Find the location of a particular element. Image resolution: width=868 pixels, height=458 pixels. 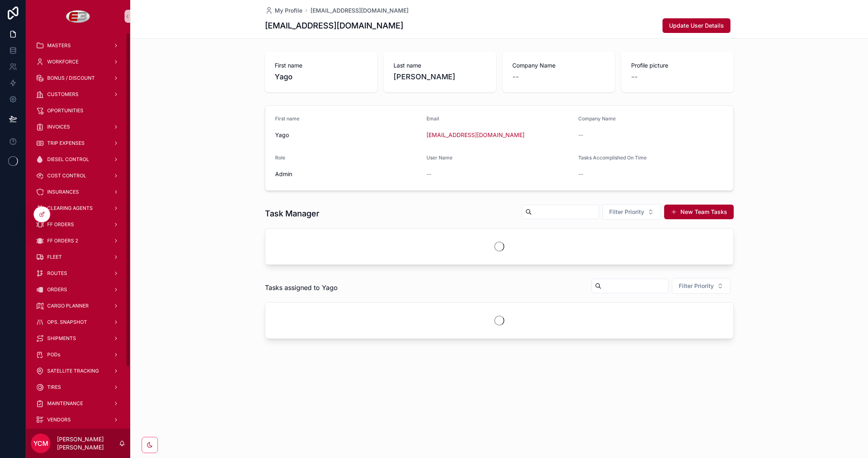

a: ROUTES is located at coordinates (78, 273).